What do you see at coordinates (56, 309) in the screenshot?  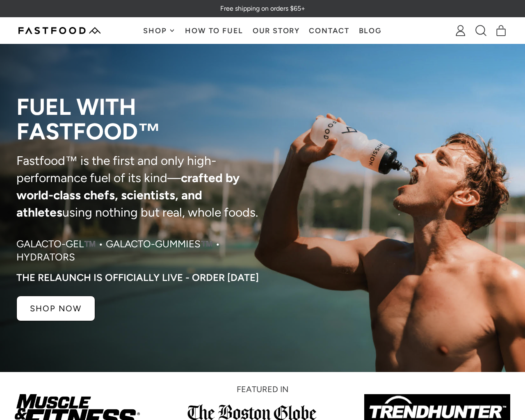 I see `p: SHOP NOW` at bounding box center [56, 309].